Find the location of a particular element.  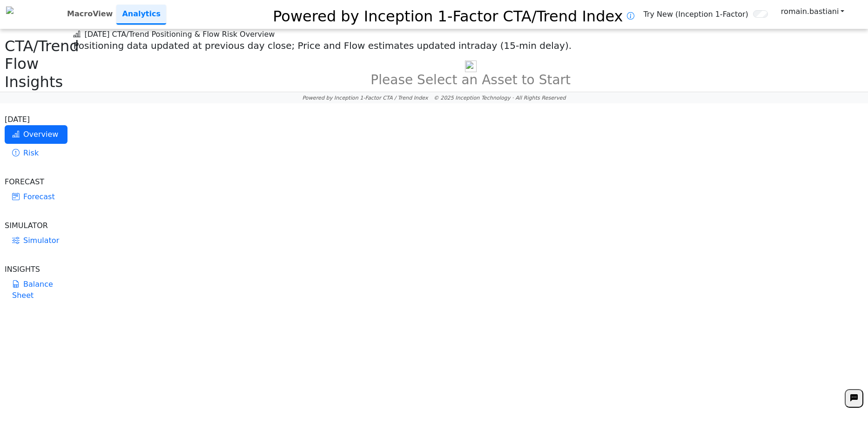

a: Risk is located at coordinates (36, 153).